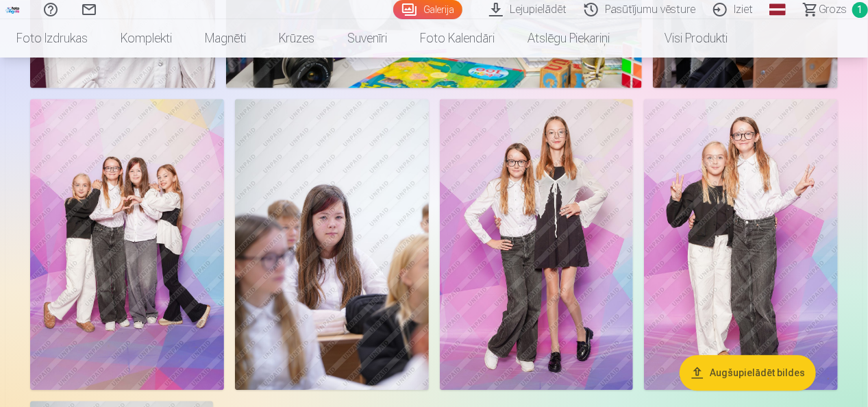 The height and width of the screenshot is (407, 868). Describe the element at coordinates (146, 39) in the screenshot. I see `a: Komplekti` at that location.